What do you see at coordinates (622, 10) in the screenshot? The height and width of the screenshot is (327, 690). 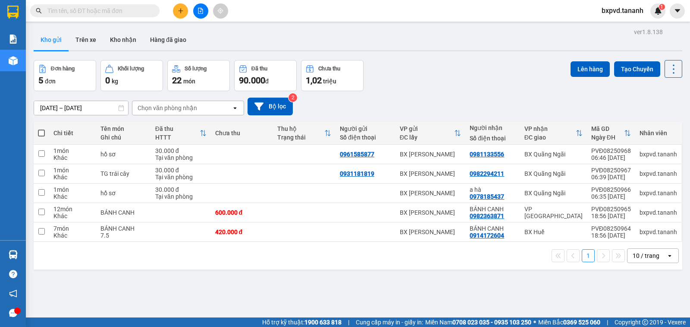 I see `span: bxpvd.tananh` at bounding box center [622, 10].